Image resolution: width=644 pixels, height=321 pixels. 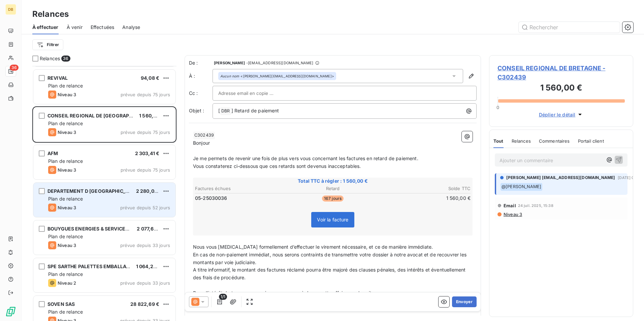 What do you see at coordinates (11, 311) in the screenshot?
I see `img: Logo LeanPay` at bounding box center [11, 311].